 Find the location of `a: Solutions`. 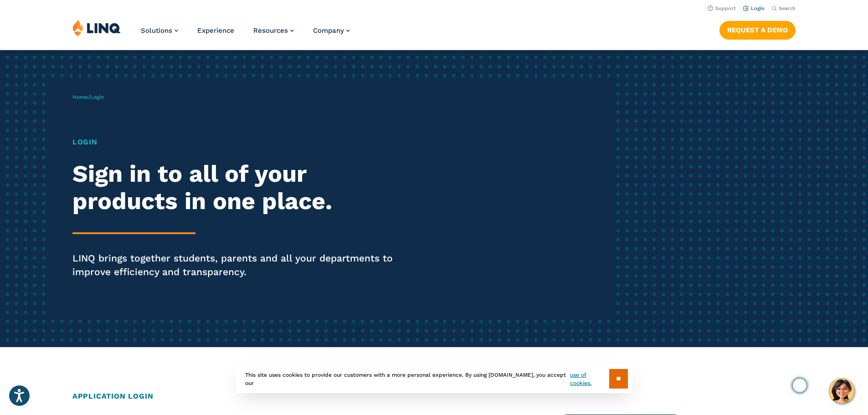

a: Solutions is located at coordinates (160, 30).